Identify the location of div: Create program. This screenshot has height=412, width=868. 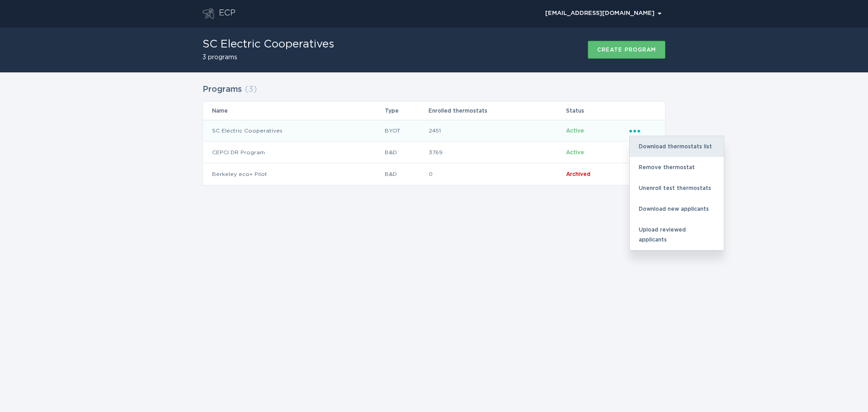
(627, 50).